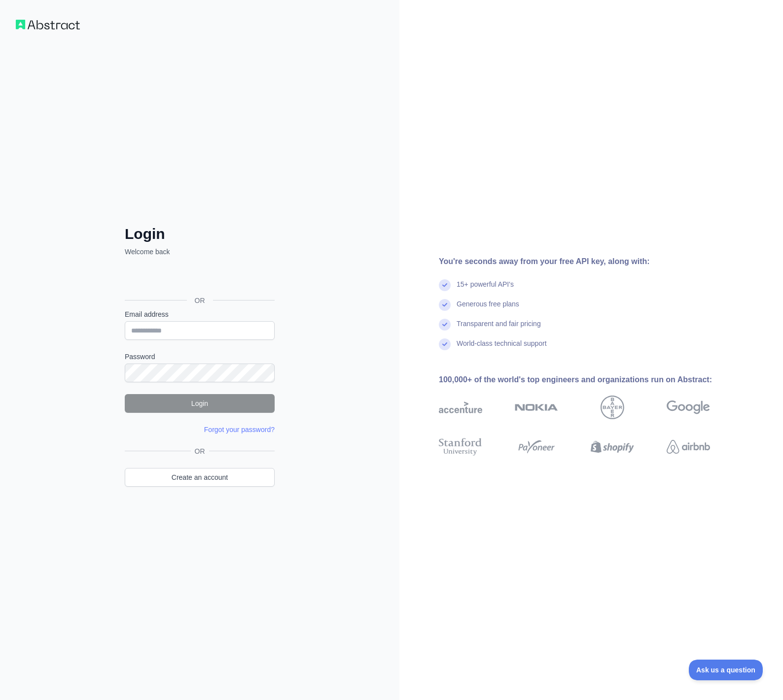 Image resolution: width=783 pixels, height=700 pixels. I want to click on div: World-class technical support, so click(501, 348).